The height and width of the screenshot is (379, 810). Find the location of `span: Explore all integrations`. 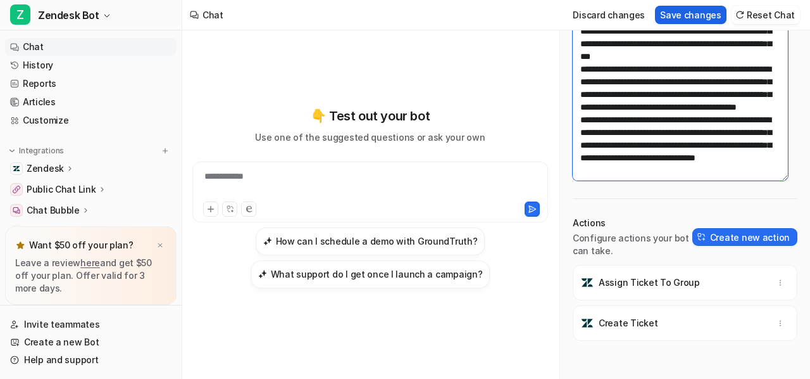

span: Explore all integrations is located at coordinates (99, 231).